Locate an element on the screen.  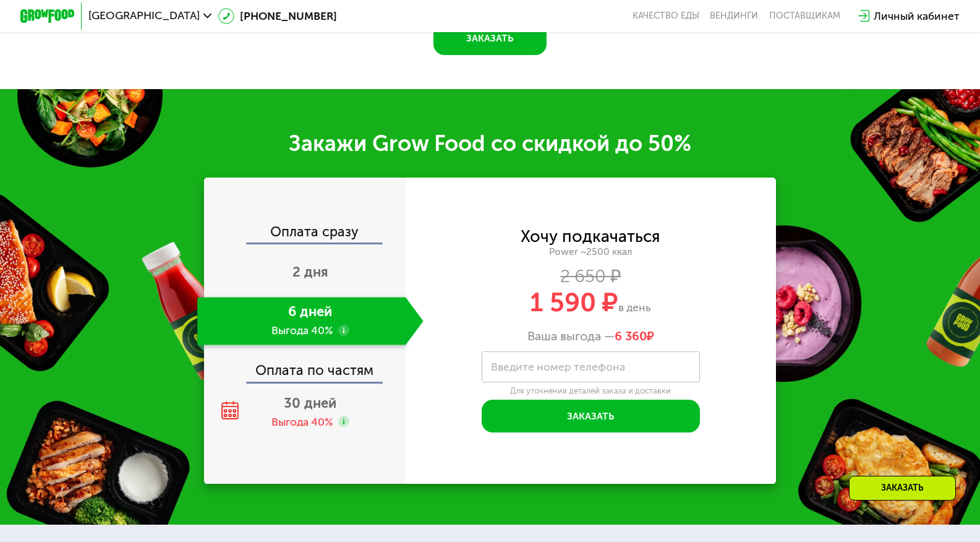
a: Вендинги is located at coordinates (734, 16).